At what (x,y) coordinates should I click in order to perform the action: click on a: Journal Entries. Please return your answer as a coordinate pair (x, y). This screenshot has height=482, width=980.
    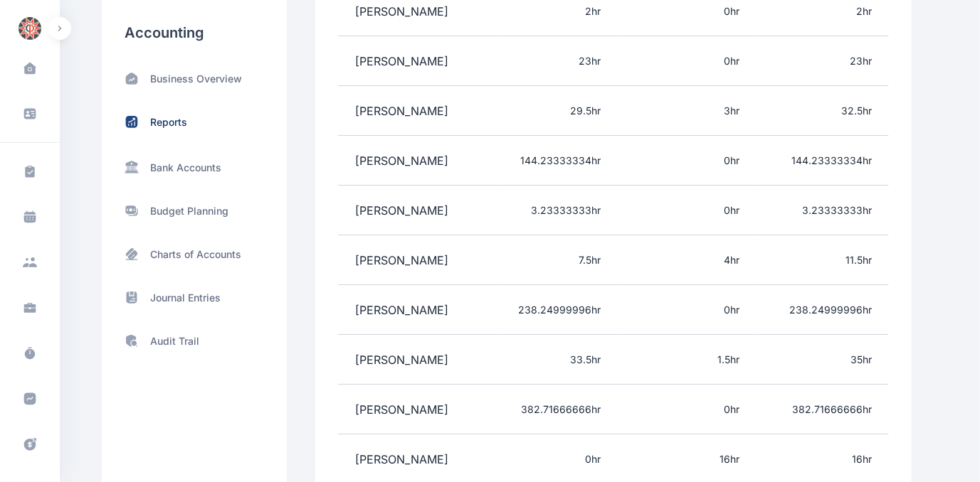
    Looking at the image, I should click on (194, 298).